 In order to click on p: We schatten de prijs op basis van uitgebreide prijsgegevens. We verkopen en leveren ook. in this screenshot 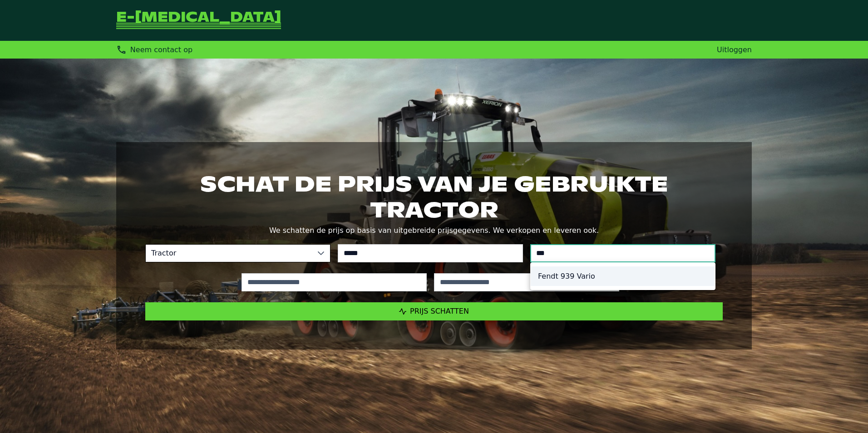, I will do `click(434, 231)`.